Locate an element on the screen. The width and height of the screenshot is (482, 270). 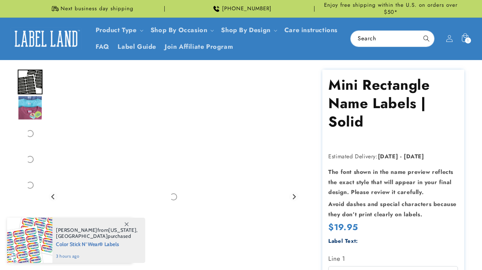
button: Search is located at coordinates (426, 39).